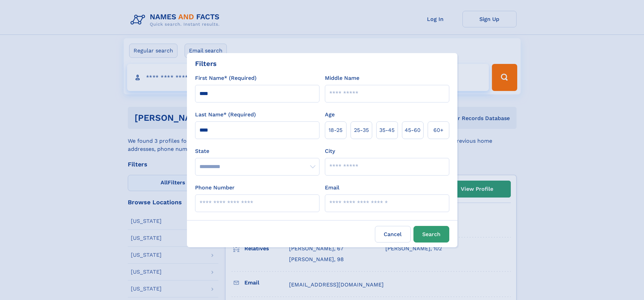  Describe the element at coordinates (226, 78) in the screenshot. I see `label: First Name* (Required)` at that location.